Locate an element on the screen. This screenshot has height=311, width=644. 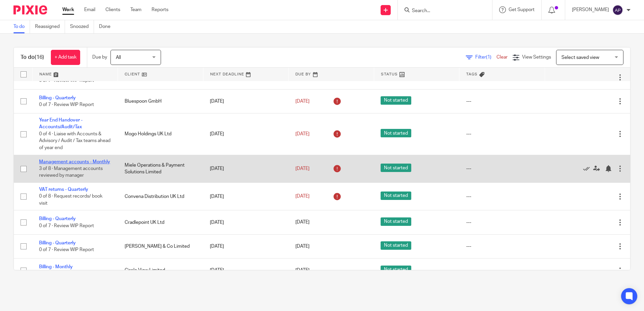
a: Billing - Monthly is located at coordinates (56, 267).